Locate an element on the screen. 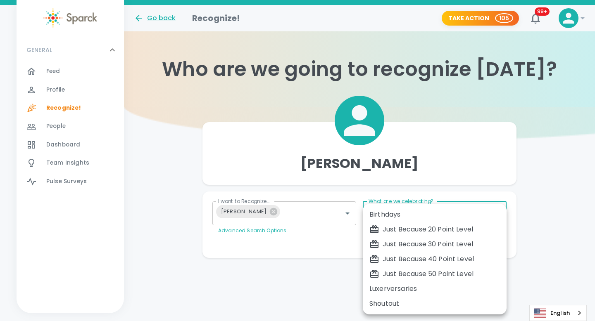 This screenshot has width=595, height=321. div: Language is located at coordinates (558, 313).